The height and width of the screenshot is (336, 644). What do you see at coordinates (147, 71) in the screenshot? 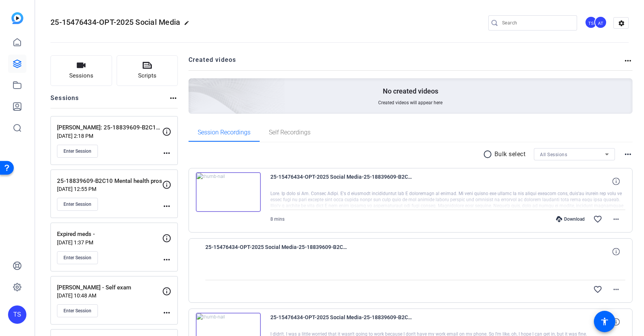
I see `button: Scripts` at bounding box center [147, 71].